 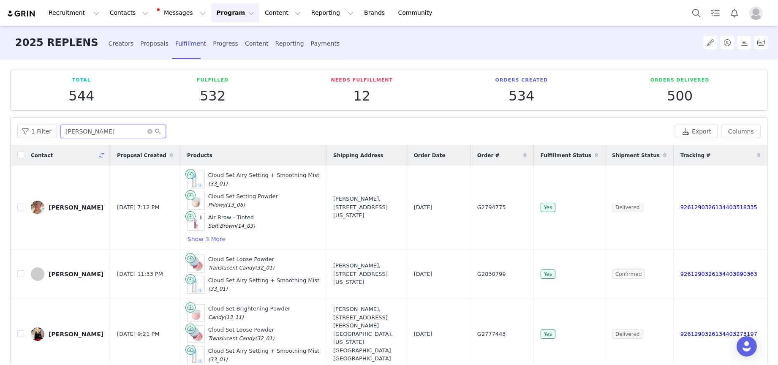 What do you see at coordinates (680, 96) in the screenshot?
I see `p: 500` at bounding box center [680, 96].